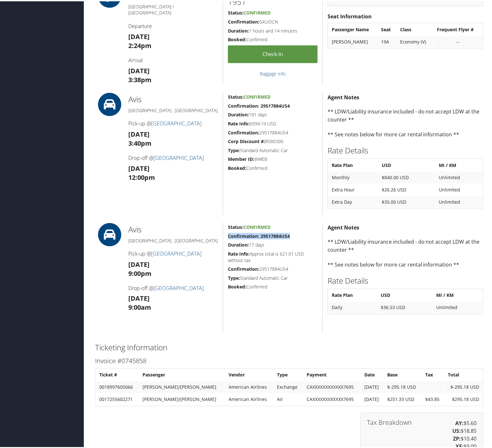  Describe the element at coordinates (273, 21) in the screenshot. I see `h5: GXUOCN` at that location.